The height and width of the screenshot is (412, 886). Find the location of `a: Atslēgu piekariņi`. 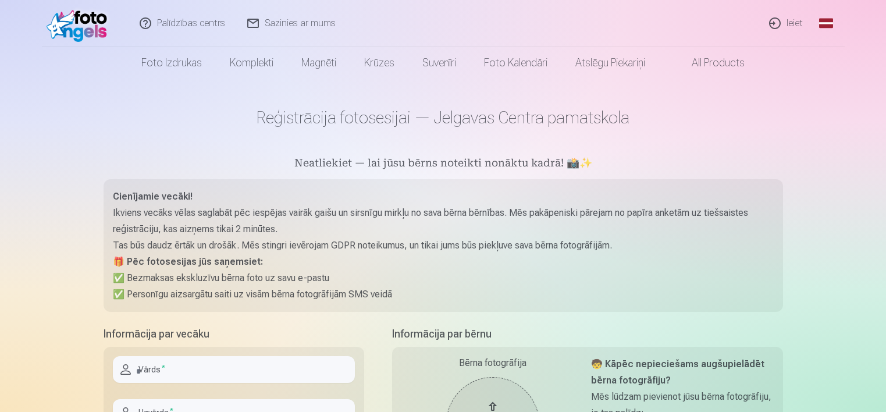

a: Atslēgu piekariņi is located at coordinates (610, 63).